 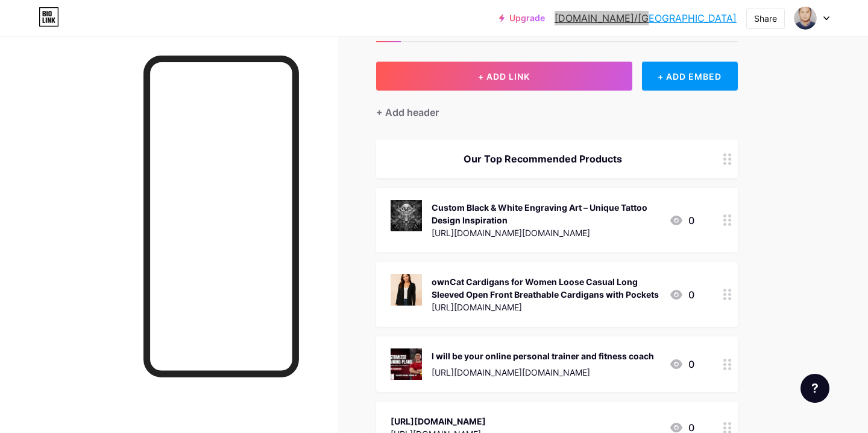 I want to click on img: ownCat Cardigans for Women Loose Casual Long Sleeved Open Front Breathable Cardigans with Pockets, so click(x=407, y=289).